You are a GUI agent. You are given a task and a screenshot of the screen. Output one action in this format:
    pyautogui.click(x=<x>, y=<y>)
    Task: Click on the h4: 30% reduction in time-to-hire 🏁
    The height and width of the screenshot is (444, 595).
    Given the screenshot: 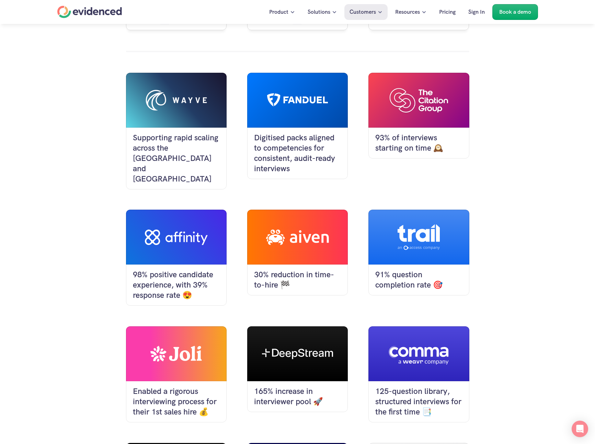 What is the action you would take?
    pyautogui.click(x=297, y=280)
    